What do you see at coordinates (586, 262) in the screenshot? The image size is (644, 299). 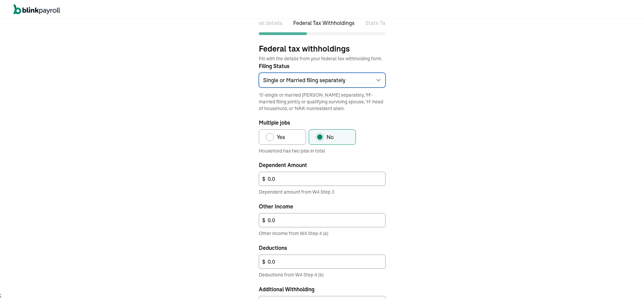 I see `div: Chat Widget` at bounding box center [586, 262].